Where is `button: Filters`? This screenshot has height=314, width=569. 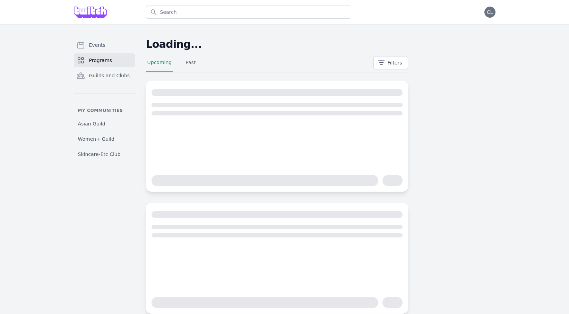 button: Filters is located at coordinates (391, 63).